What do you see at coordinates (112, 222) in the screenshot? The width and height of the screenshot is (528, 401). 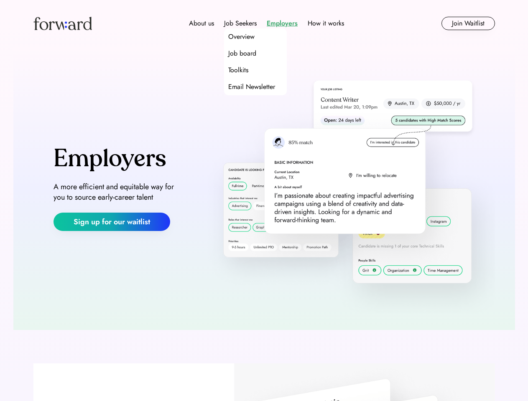 I see `button: Sign up for our waitlist` at bounding box center [112, 222].